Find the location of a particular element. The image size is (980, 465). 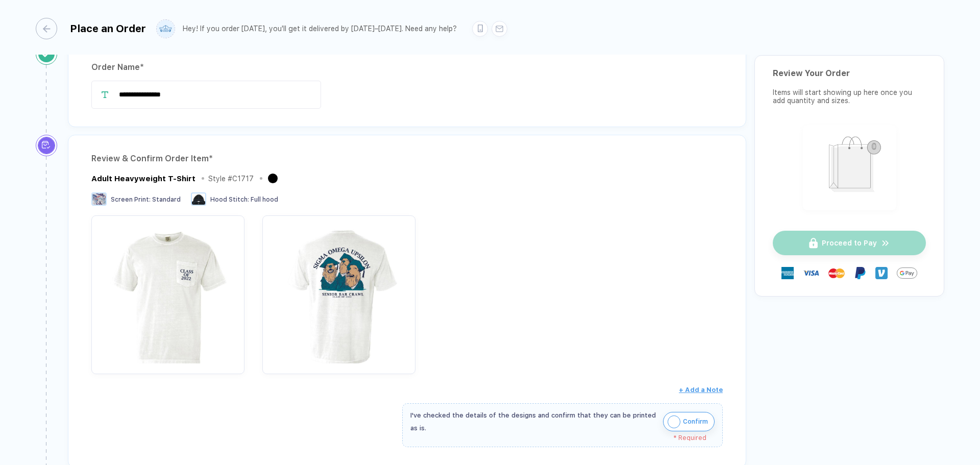

span: Full hood is located at coordinates (264, 200).